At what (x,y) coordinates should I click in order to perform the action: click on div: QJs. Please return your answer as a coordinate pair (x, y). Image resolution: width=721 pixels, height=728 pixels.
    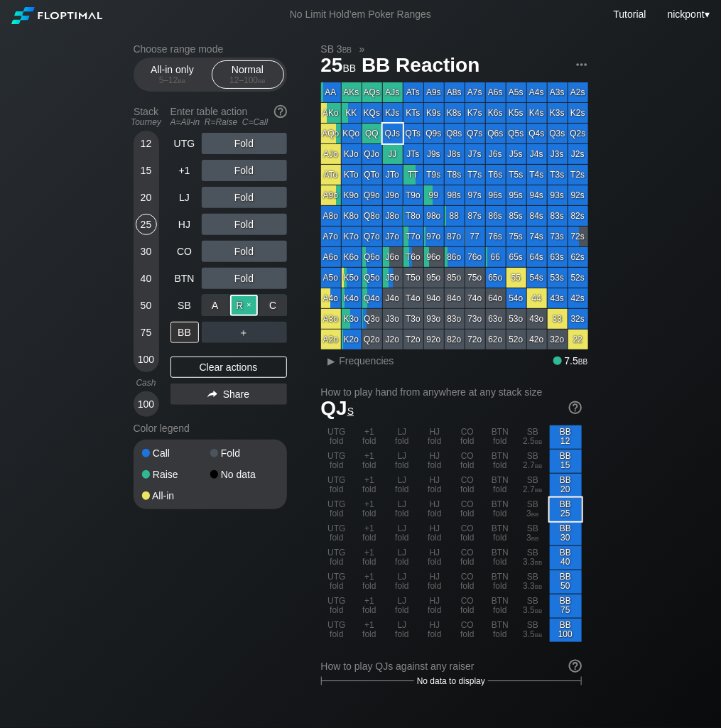
    Looking at the image, I should click on (393, 133).